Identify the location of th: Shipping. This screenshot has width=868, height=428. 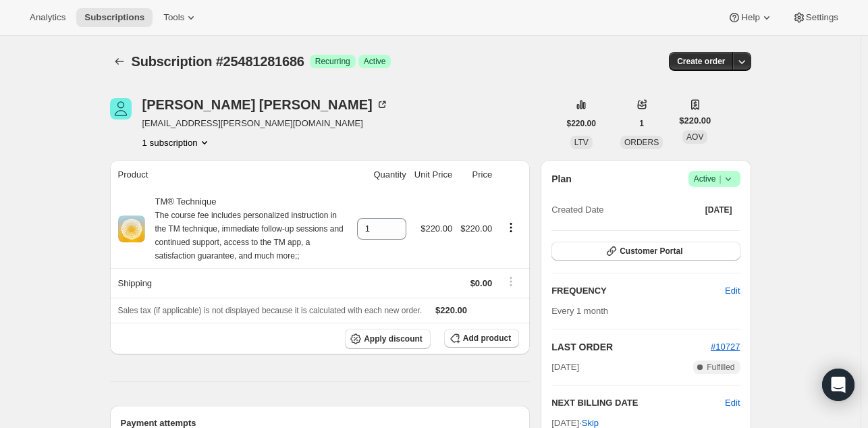
(232, 283).